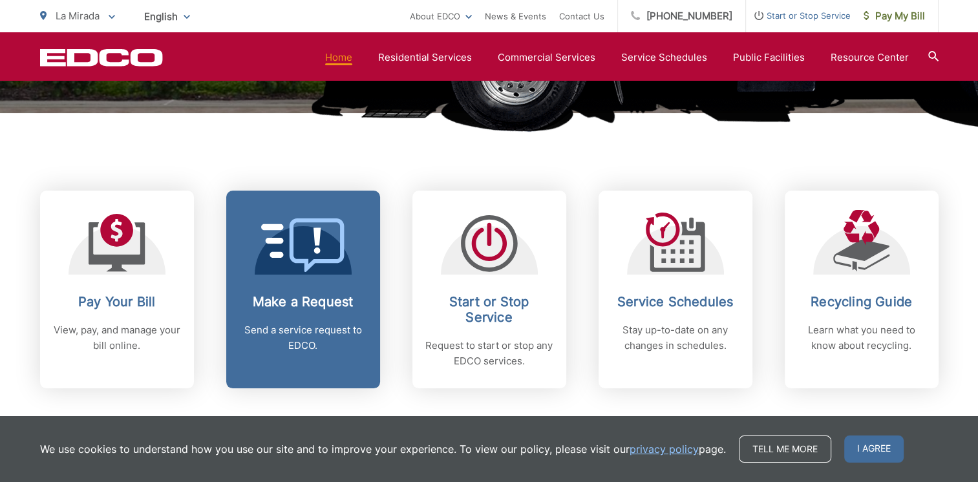  Describe the element at coordinates (489, 309) in the screenshot. I see `h2: Start or Stop Service` at that location.